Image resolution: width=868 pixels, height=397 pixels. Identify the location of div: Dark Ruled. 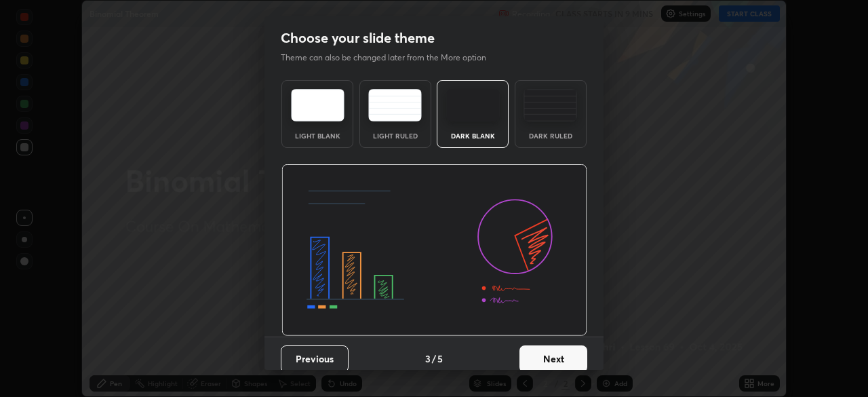
(551, 136).